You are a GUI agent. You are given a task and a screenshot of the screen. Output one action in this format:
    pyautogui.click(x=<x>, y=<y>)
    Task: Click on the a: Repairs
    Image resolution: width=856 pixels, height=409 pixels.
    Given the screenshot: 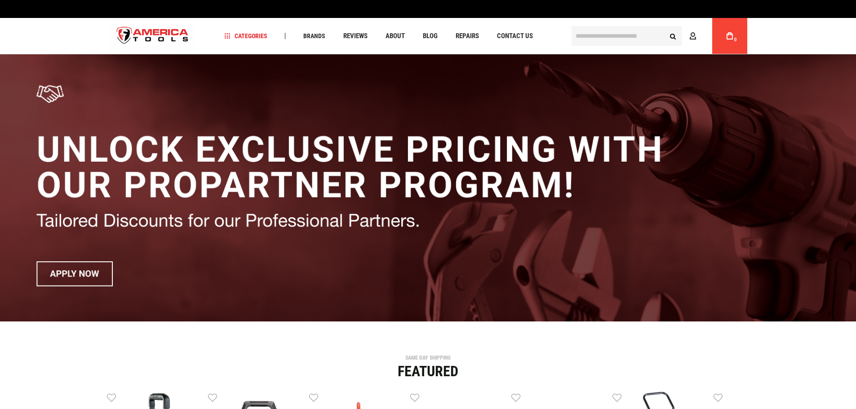 What is the action you would take?
    pyautogui.click(x=467, y=36)
    